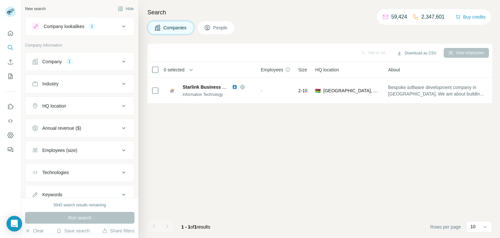 The height and width of the screenshot is (238, 500). I want to click on p: 2,347,601, so click(433, 17).